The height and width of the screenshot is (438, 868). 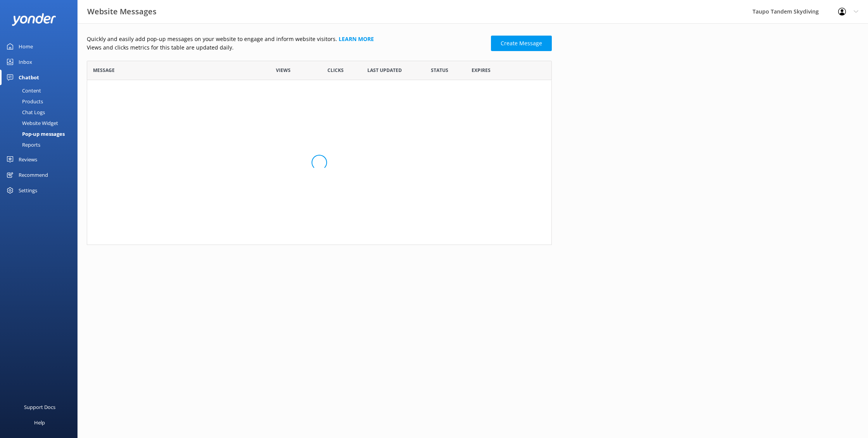 What do you see at coordinates (25, 47) in the screenshot?
I see `div: Home` at bounding box center [25, 47].